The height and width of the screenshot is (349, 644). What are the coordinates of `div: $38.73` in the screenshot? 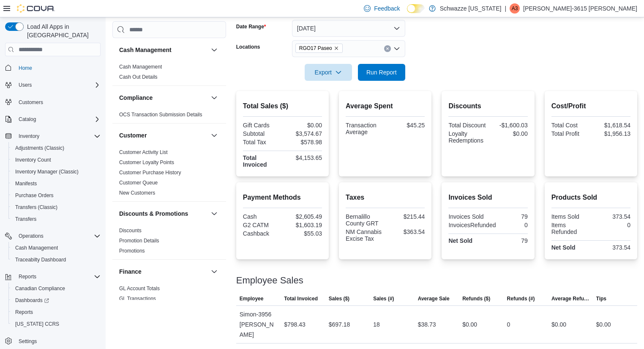 It's located at (427, 324).